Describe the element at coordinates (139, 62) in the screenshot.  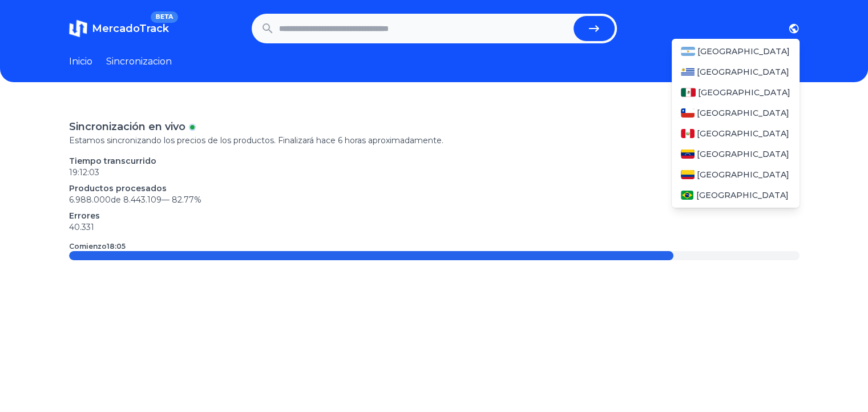
I see `a: Sincronizacion` at that location.